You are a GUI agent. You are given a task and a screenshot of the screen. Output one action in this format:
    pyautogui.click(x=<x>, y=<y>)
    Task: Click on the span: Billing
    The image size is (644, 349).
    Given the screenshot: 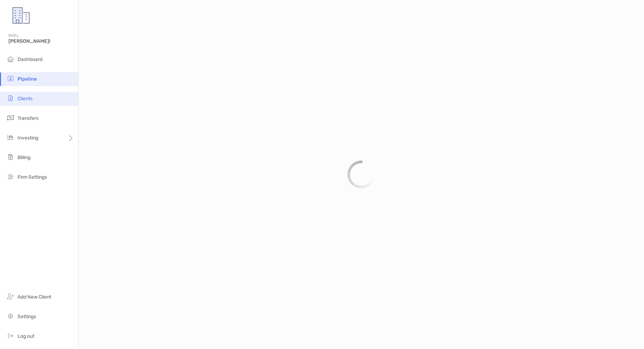 What is the action you would take?
    pyautogui.click(x=24, y=157)
    